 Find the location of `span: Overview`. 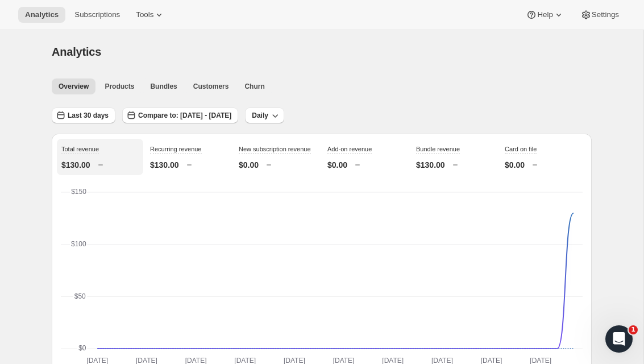

span: Overview is located at coordinates (73, 86).